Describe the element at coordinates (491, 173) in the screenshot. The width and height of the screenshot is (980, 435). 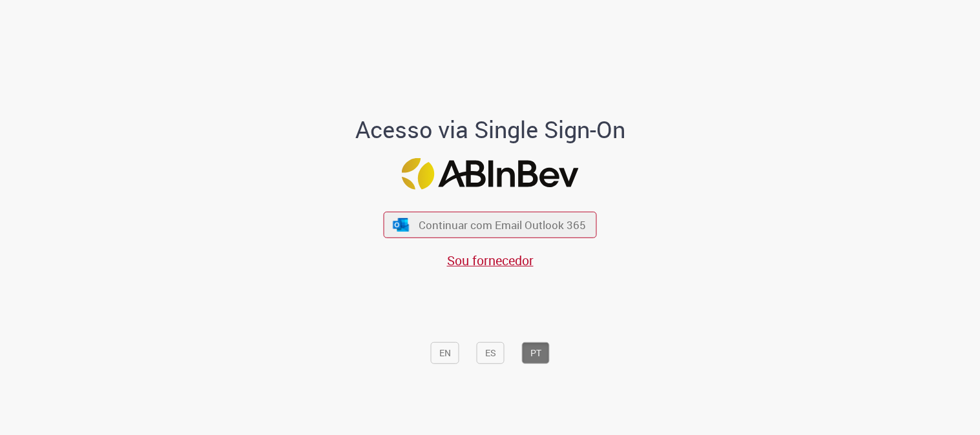
I see `img: Logo ABInBev` at that location.